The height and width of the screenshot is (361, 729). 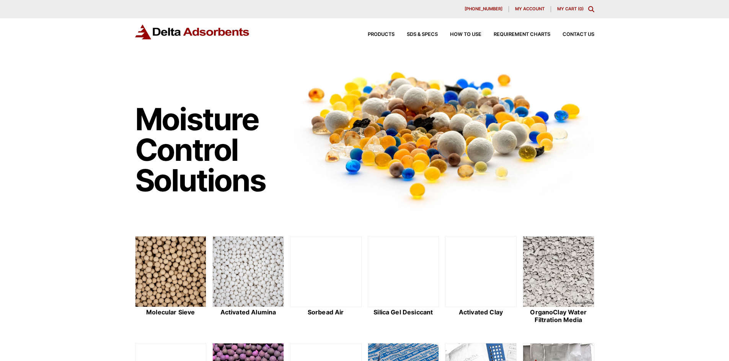 What do you see at coordinates (422, 34) in the screenshot?
I see `span: SDS & SPECS` at bounding box center [422, 34].